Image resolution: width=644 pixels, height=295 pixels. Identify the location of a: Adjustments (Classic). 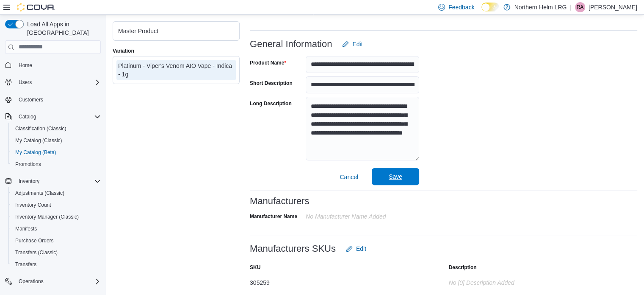
(40, 193).